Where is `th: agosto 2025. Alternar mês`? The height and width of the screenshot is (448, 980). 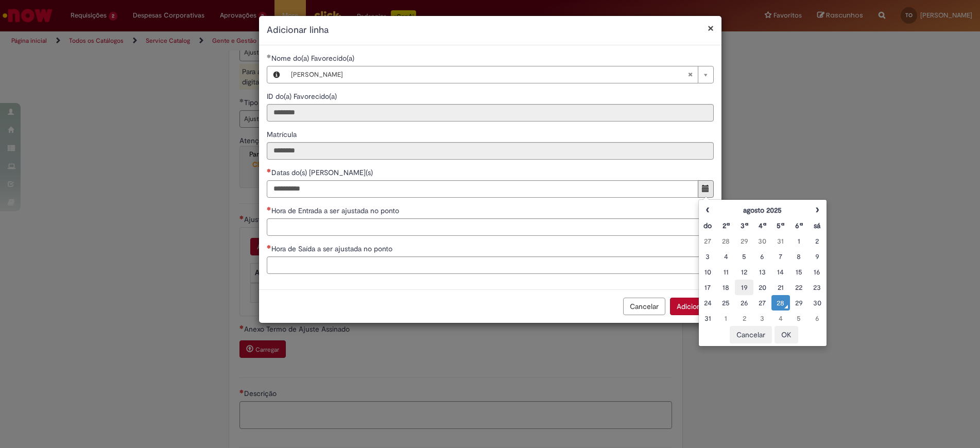 th: agosto 2025. Alternar mês is located at coordinates (762, 210).